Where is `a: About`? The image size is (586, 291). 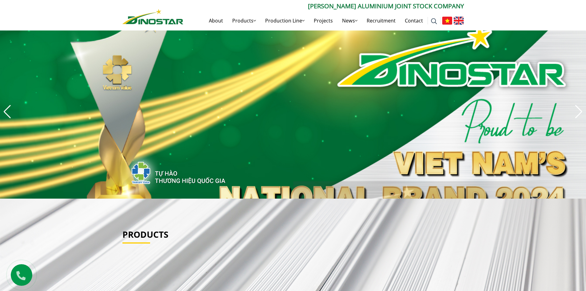
a: About is located at coordinates (216, 21).